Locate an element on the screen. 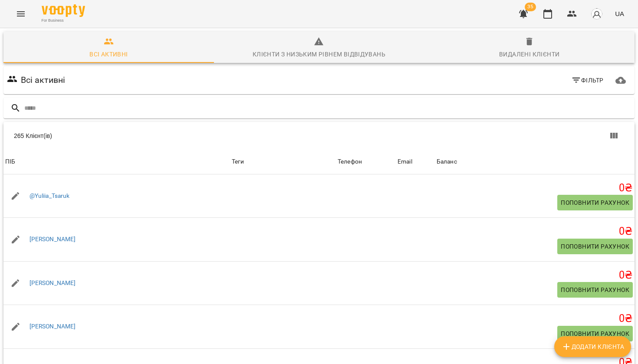  button: Показати колонки is located at coordinates (614, 136).